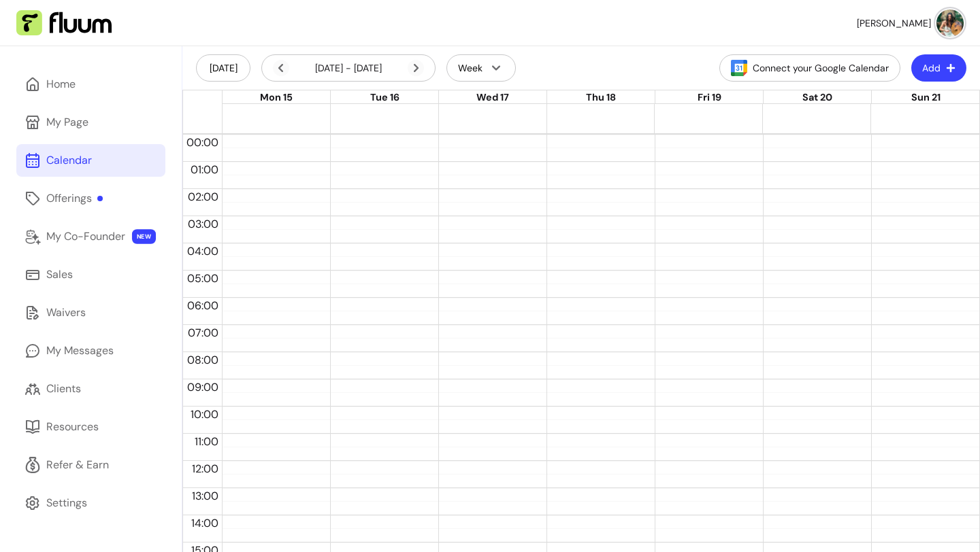 The image size is (980, 552). Describe the element at coordinates (60, 84) in the screenshot. I see `div: Home` at that location.